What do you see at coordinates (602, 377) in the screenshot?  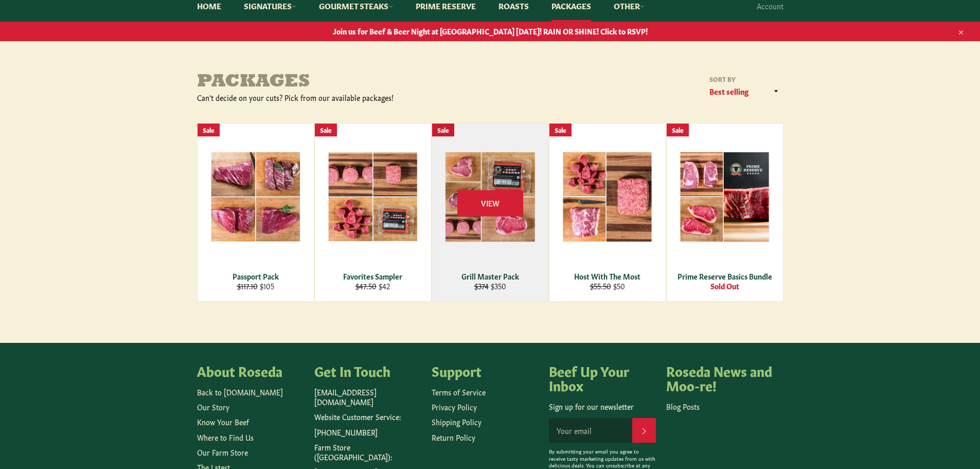 I see `h4: Beef Up Your Inbox` at bounding box center [602, 377].